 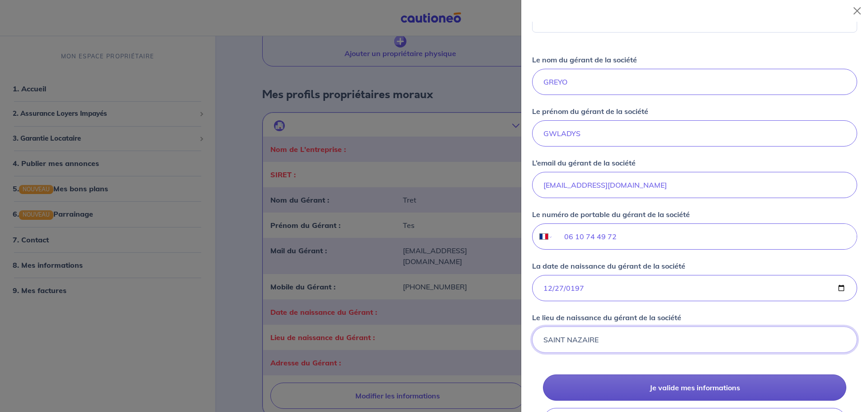 What do you see at coordinates (694, 288) in the screenshot?
I see `input: user-info-birthdate.placeholder` at bounding box center [694, 288].